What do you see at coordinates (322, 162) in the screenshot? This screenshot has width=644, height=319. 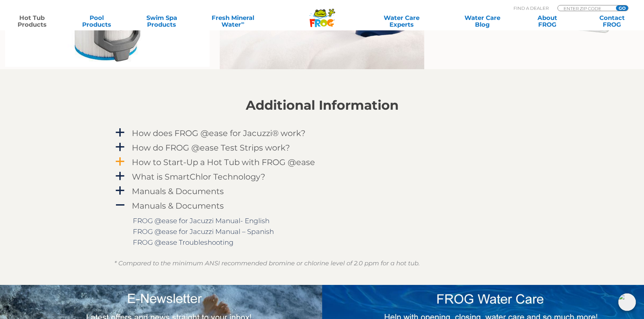 I see `a: a How to Start-Up a Hot Tub with FROG @ease` at bounding box center [322, 162].